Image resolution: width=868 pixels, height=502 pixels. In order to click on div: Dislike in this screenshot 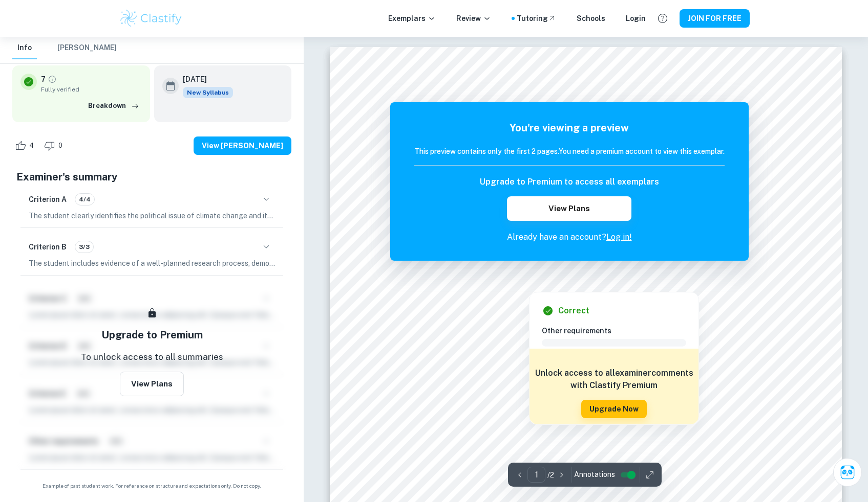, I will do `click(54, 146)`.